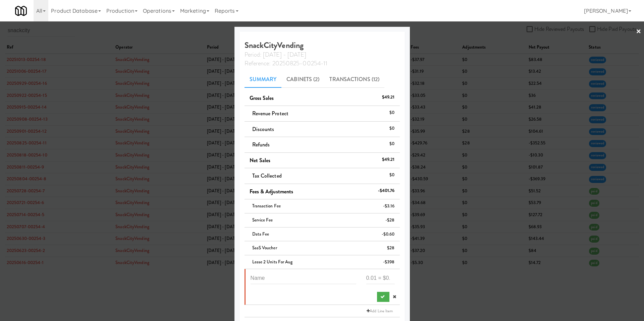  What do you see at coordinates (266, 206) in the screenshot?
I see `span: Transaction Fee` at bounding box center [266, 206].